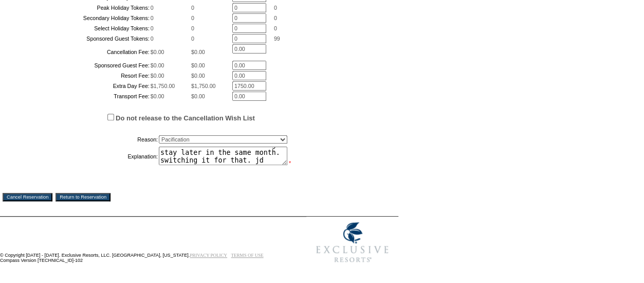 This screenshot has width=644, height=283. What do you see at coordinates (90, 96) in the screenshot?
I see `td: Transport Fee:` at bounding box center [90, 96].